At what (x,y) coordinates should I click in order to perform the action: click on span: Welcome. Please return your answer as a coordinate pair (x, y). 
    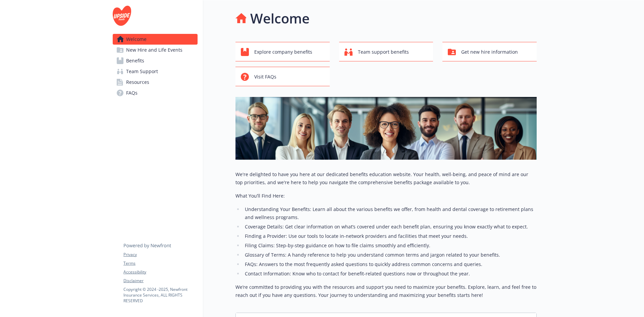
    Looking at the image, I should click on (136, 39).